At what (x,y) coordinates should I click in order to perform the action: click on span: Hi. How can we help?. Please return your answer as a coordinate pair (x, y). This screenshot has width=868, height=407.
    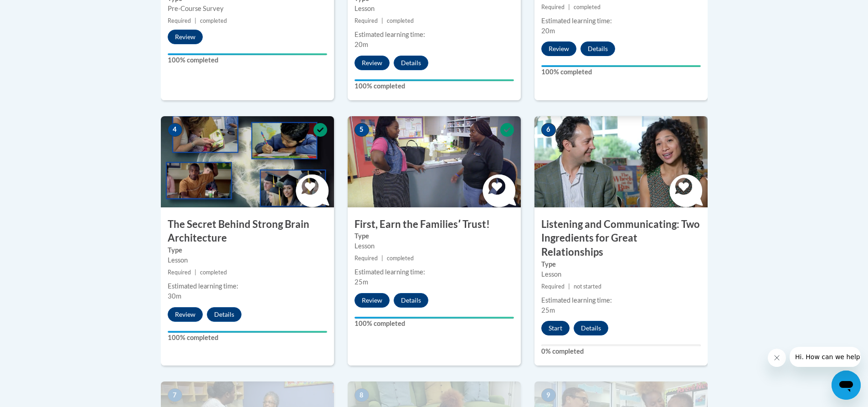
    Looking at the image, I should click on (40, 10).